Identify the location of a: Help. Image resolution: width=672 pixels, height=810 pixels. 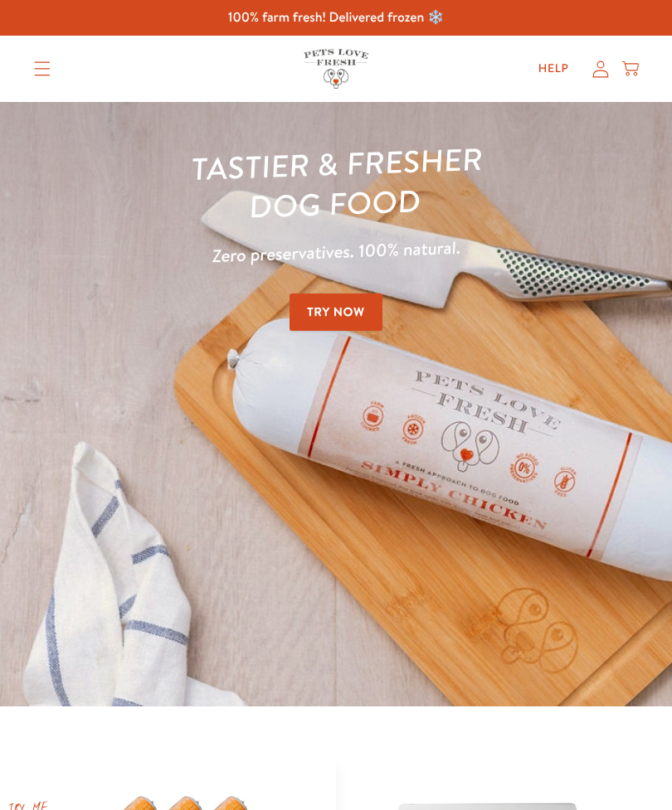
(553, 69).